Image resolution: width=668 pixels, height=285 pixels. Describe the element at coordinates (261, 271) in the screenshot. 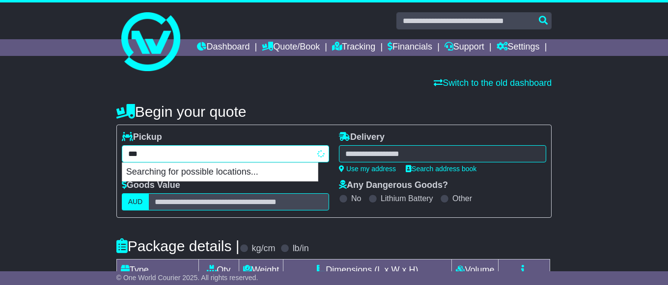

I see `td: Weight` at that location.